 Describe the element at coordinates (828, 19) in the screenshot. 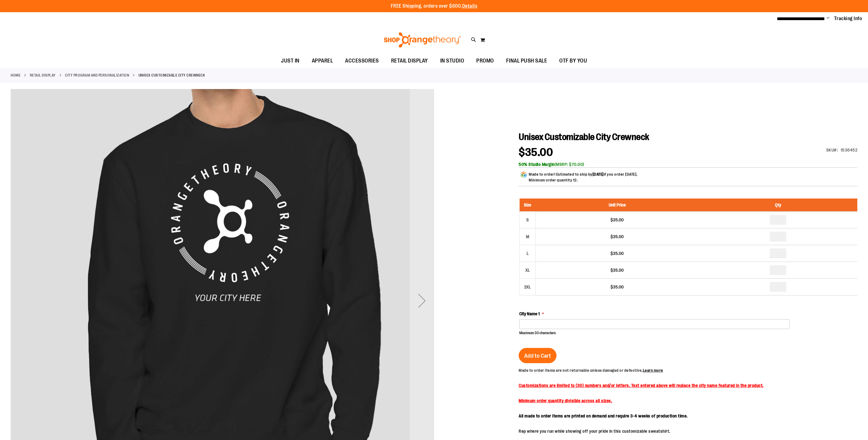

I see `button: Account menu` at that location.